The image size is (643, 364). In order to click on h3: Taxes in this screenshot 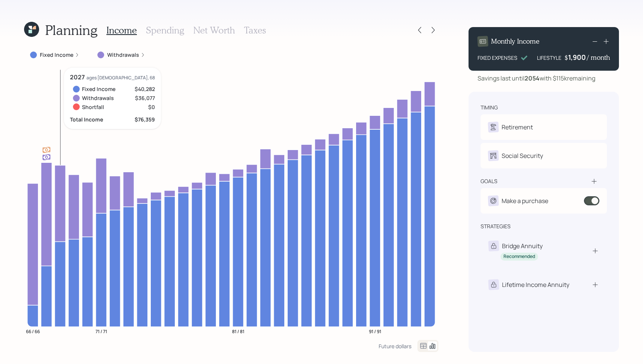, I will do `click(255, 30)`.